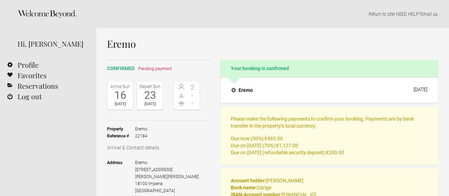  Describe the element at coordinates (159, 148) in the screenshot. I see `h3: Arrival & Contact details` at that location.